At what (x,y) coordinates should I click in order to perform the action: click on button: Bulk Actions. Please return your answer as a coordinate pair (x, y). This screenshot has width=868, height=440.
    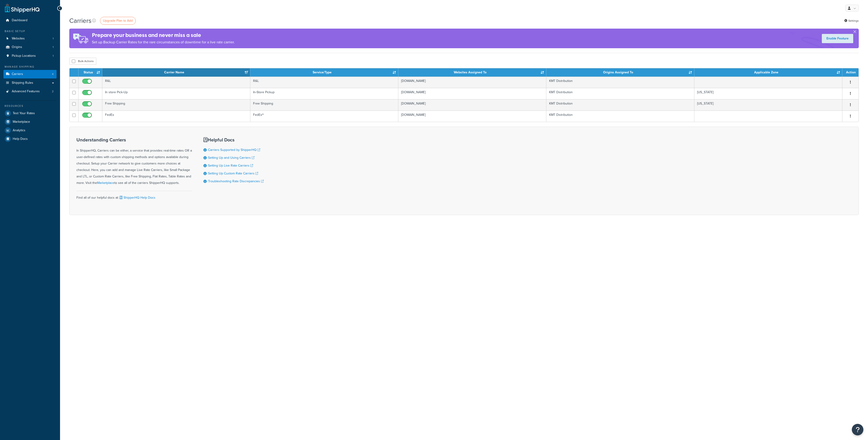
    Looking at the image, I should click on (82, 61).